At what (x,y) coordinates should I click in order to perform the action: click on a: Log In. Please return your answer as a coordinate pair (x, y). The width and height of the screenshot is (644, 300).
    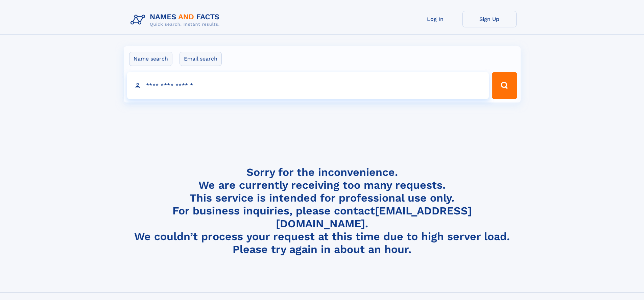
    Looking at the image, I should click on (435, 19).